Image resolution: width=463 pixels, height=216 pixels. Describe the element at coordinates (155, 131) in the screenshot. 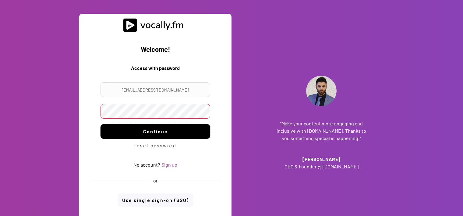

I see `button: Continue` at that location.